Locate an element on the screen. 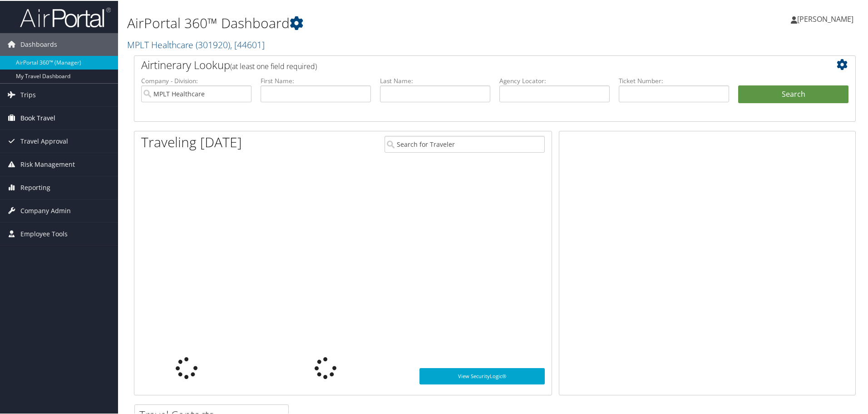 The height and width of the screenshot is (414, 868). span: Book Travel is located at coordinates (37, 117).